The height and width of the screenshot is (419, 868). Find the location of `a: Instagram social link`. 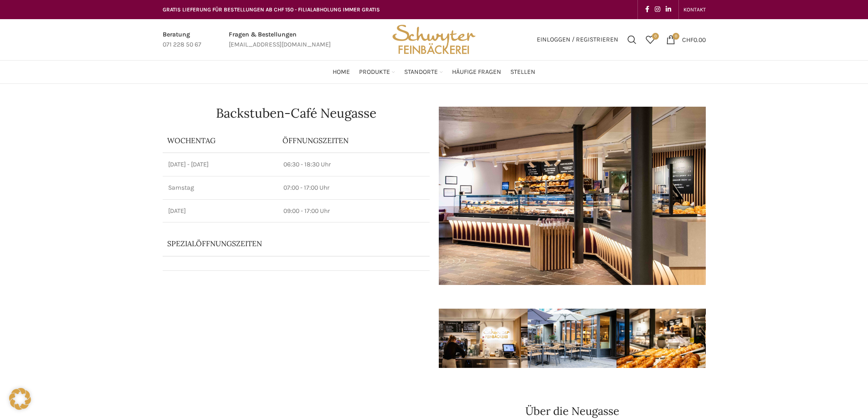

a: Instagram social link is located at coordinates (658, 9).